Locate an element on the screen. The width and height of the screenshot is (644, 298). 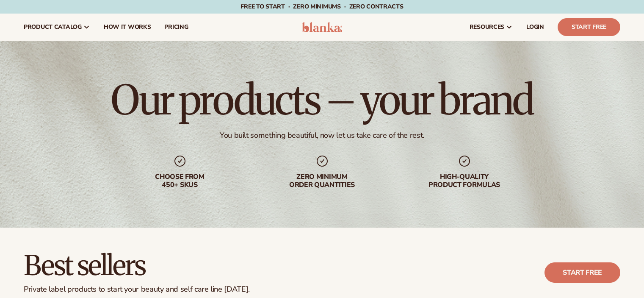
a: resources is located at coordinates (491, 27).